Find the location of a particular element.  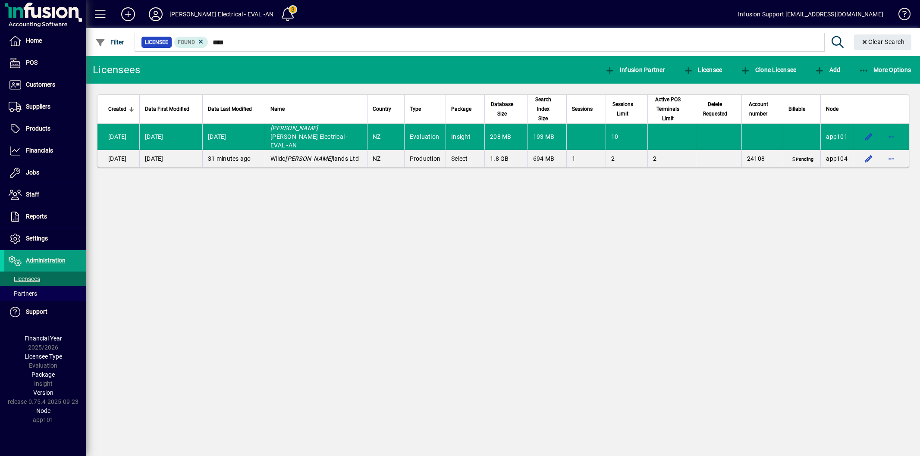

a: Support is located at coordinates (45, 312).